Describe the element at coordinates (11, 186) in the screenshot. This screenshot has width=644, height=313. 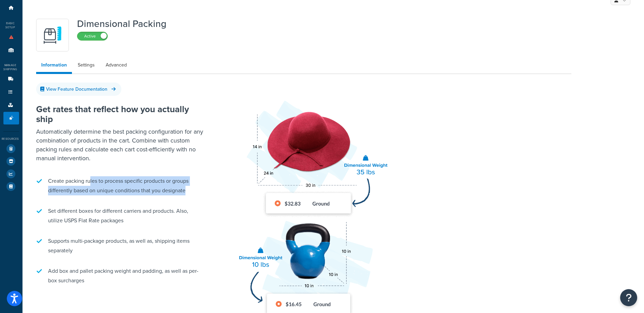
I see `li: Help Docs` at that location.